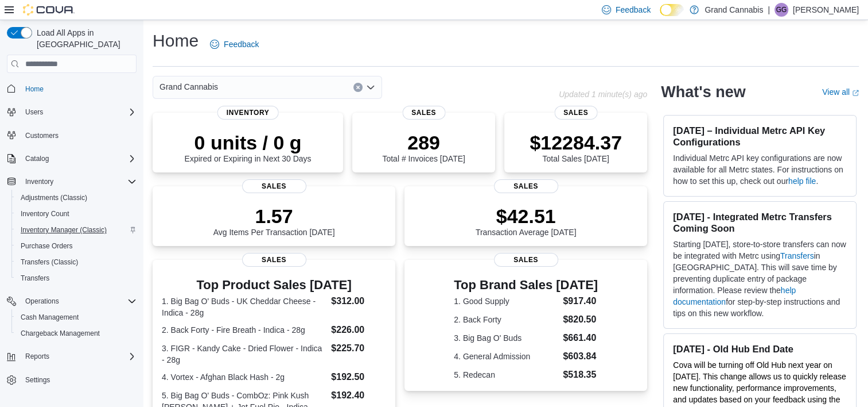  I want to click on dt: 3. Big Bag O' Buds, so click(506, 338).